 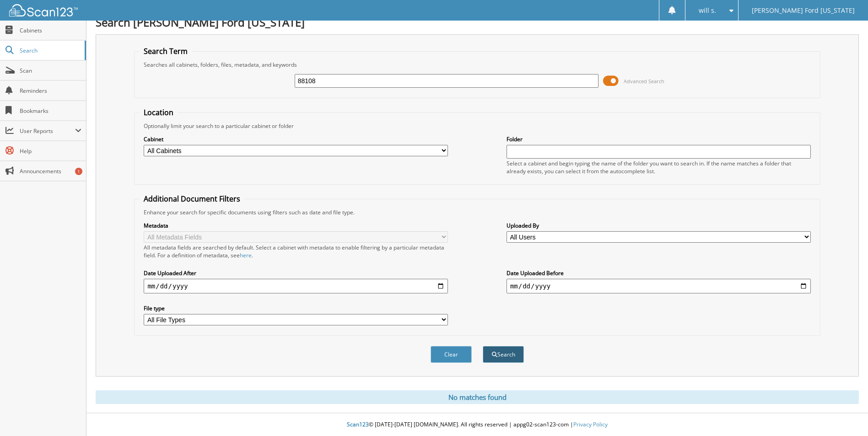 What do you see at coordinates (708, 10) in the screenshot?
I see `span: will s.` at bounding box center [708, 10].